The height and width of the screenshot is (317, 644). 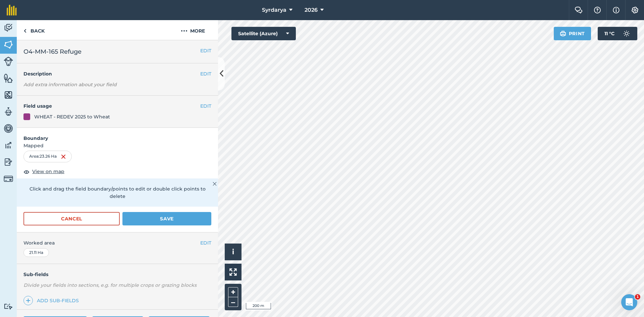 What do you see at coordinates (28, 300) in the screenshot?
I see `img: svg+xml;base64,PHN2ZyB4bWxucz0iaHR0cDovL3d3dy53My5vcmcvMjAwMC9zdmciIHdpZHRoPSIxNCIgaGVpZ2h0PSIyNC...` at bounding box center [28, 300].